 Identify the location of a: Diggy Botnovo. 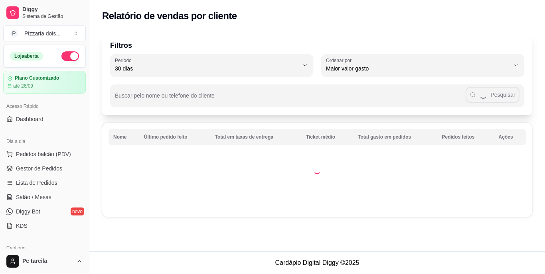
(44, 212).